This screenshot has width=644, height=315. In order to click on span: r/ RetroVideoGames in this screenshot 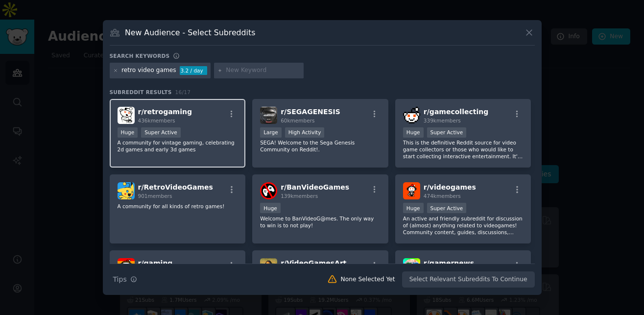, I will do `click(175, 187)`.